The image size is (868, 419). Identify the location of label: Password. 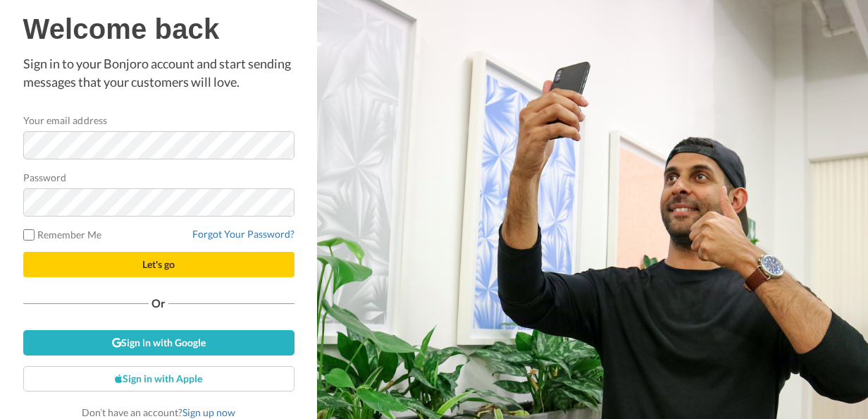
(45, 177).